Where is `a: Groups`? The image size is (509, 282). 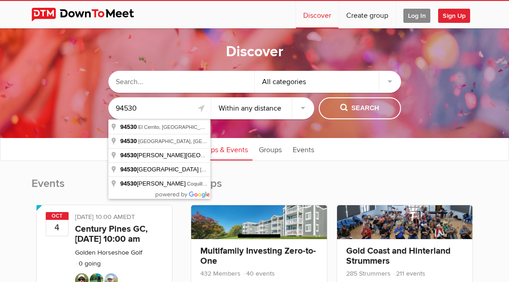
a: Groups is located at coordinates (270, 149).